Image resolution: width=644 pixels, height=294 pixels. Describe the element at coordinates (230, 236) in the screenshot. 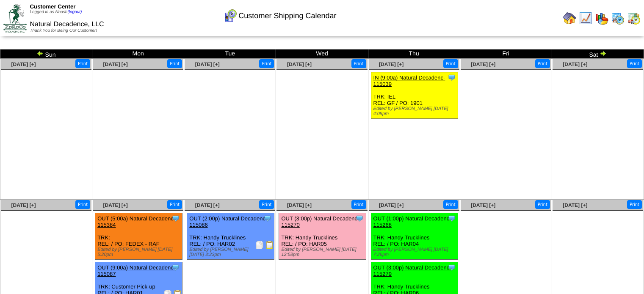

I see `div: TRK: Handy Trucklines REL: / PO: HAR02` at that location.